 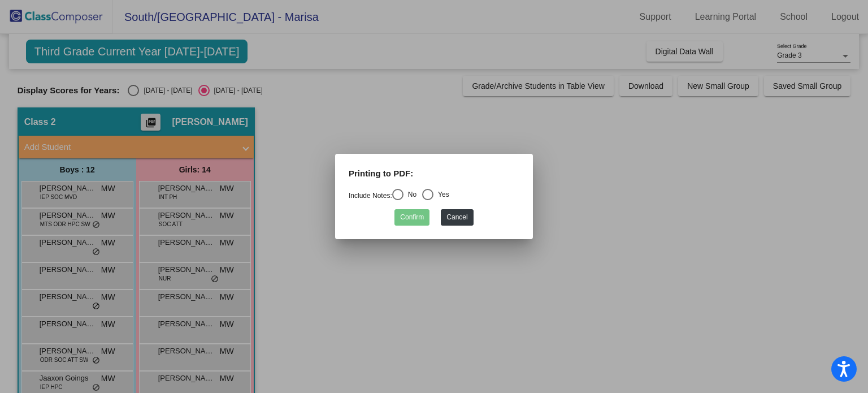 I want to click on button: Confirm, so click(x=412, y=217).